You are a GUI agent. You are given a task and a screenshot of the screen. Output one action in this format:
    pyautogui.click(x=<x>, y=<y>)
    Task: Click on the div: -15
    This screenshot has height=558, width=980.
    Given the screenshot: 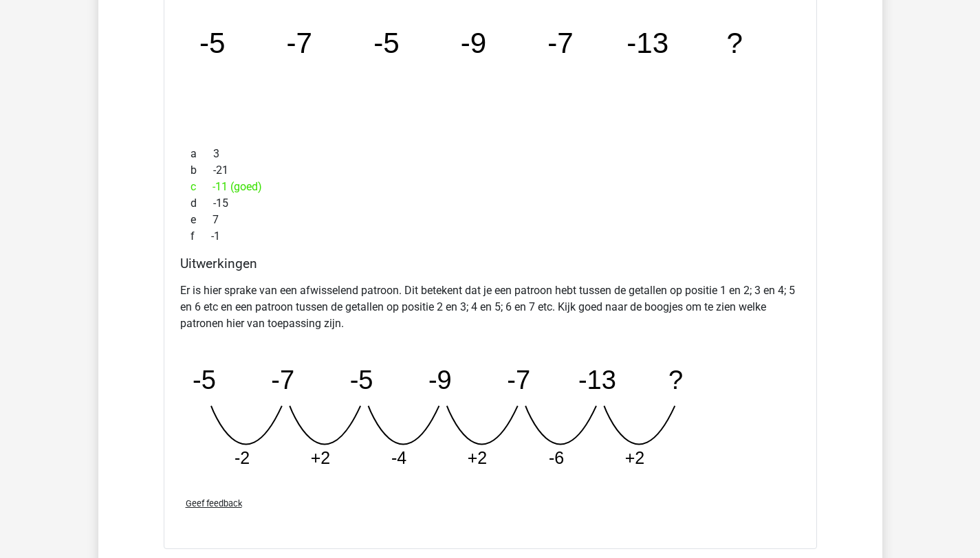 What is the action you would take?
    pyautogui.click(x=490, y=203)
    